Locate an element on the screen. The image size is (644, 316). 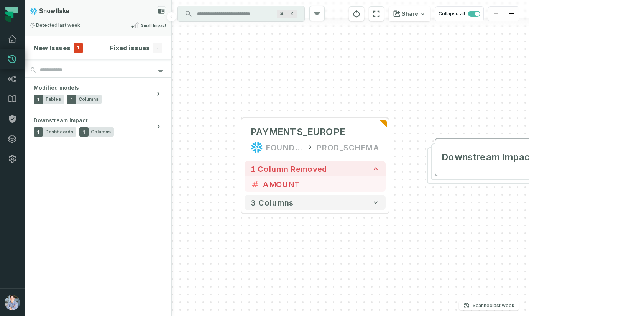
div: PROD_SCHEMA is located at coordinates (348, 147).